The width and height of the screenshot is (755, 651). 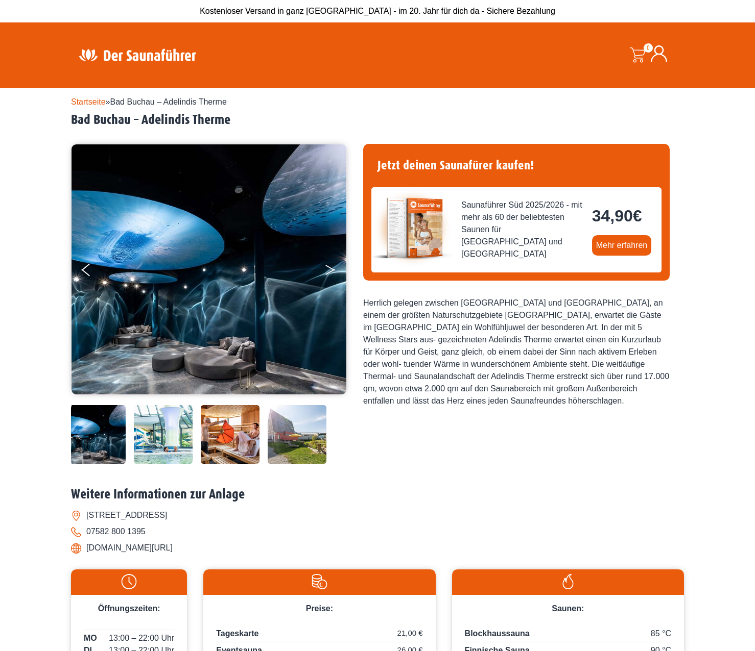 What do you see at coordinates (568, 582) in the screenshot?
I see `img: Flamme-weiss.svg` at bounding box center [568, 582].